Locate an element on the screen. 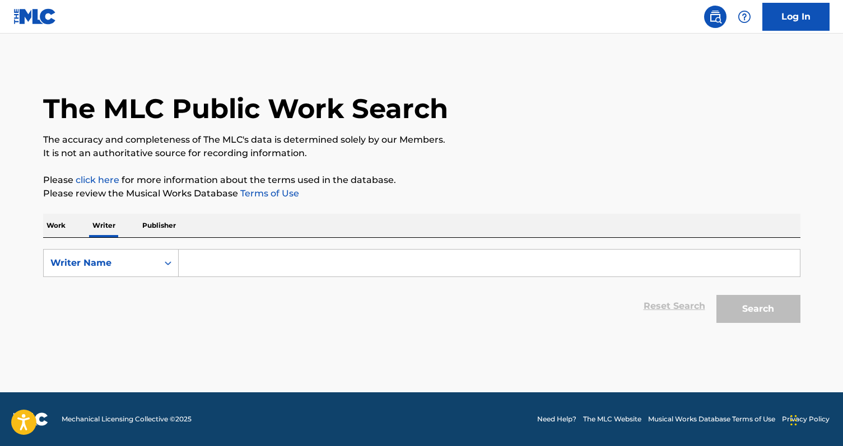 The image size is (843, 446). p: Please for more information about the terms used in the database. is located at coordinates (422, 180).